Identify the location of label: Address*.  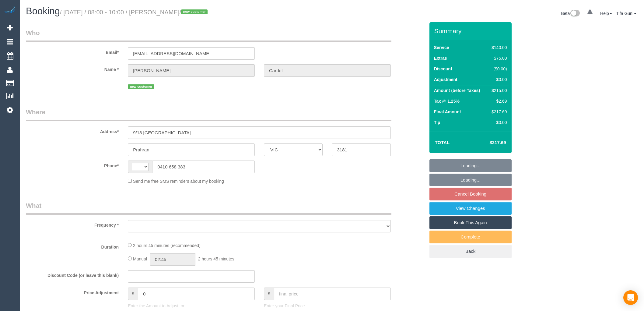
(72, 131).